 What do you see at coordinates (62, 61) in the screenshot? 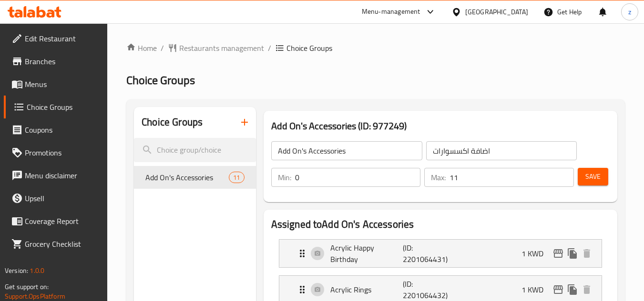
I see `span: Branches` at bounding box center [62, 61].